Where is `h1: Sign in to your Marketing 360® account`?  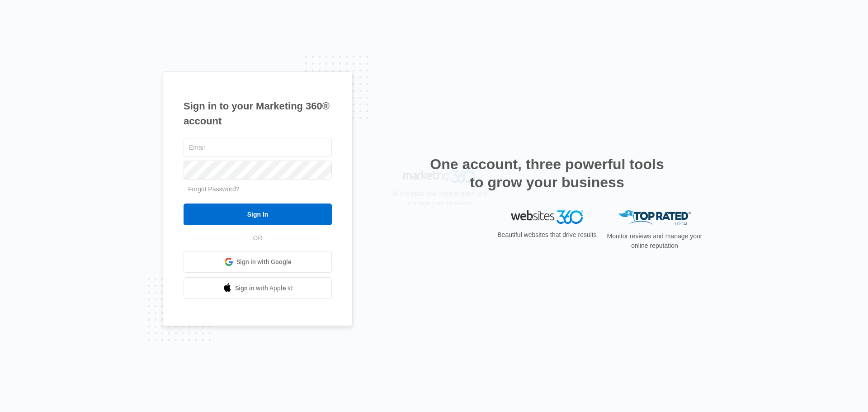 h1: Sign in to your Marketing 360® account is located at coordinates (257, 114).